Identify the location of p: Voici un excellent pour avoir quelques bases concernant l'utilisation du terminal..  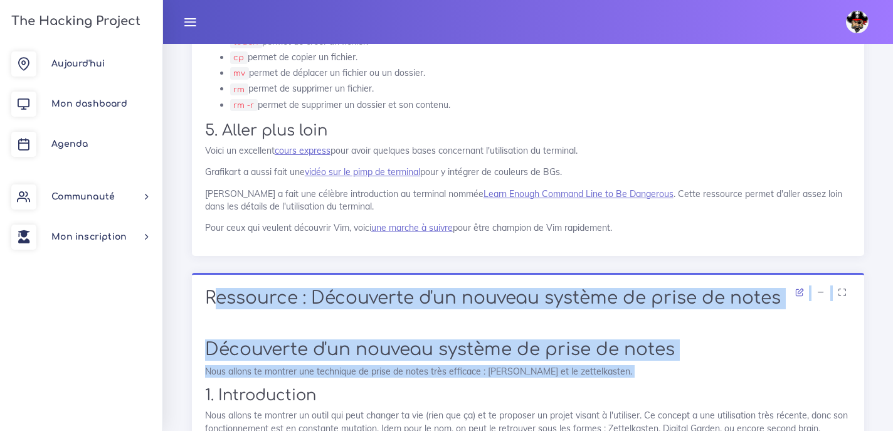
(528, 150).